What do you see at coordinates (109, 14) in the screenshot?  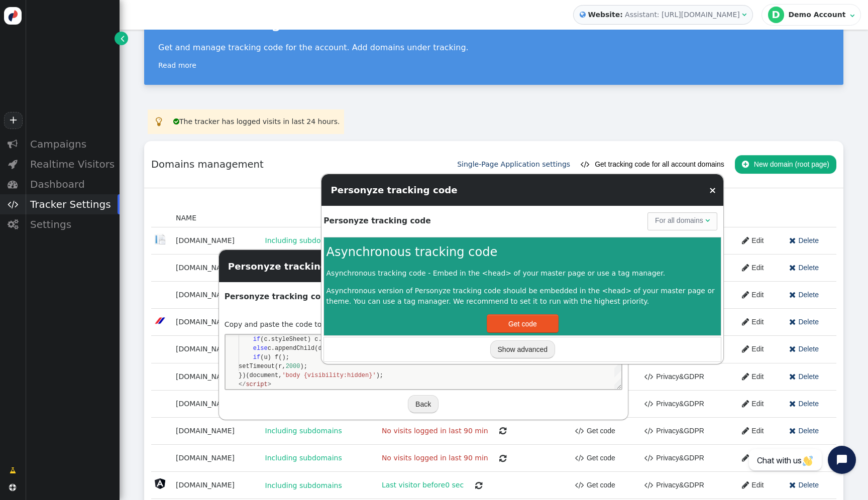 I see `span: c.appendChild(d.createTextNode(css));` at bounding box center [109, 14].